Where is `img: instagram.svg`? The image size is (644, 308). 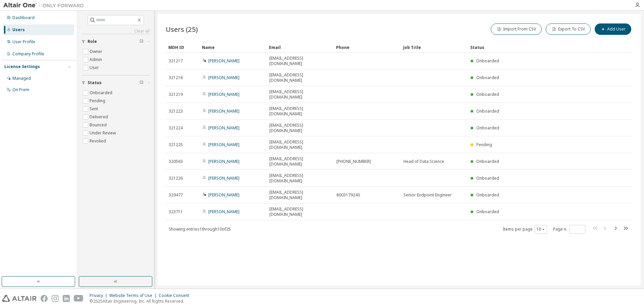 img: instagram.svg is located at coordinates (55, 298).